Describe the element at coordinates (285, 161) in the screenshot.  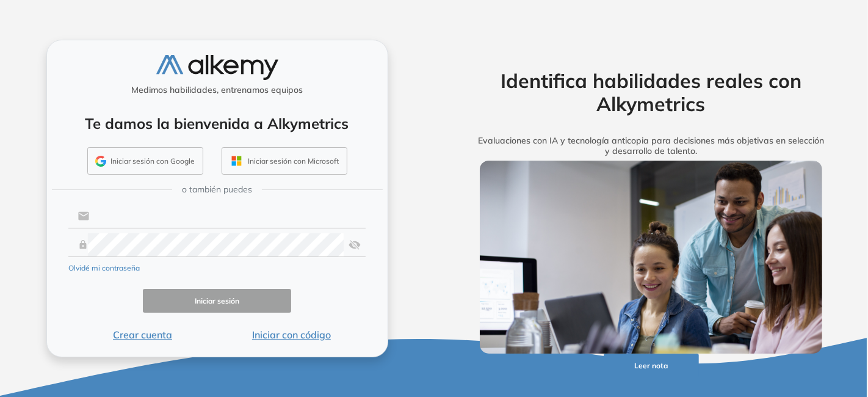
I see `button: Iniciar sesión con Microsoft` at that location.